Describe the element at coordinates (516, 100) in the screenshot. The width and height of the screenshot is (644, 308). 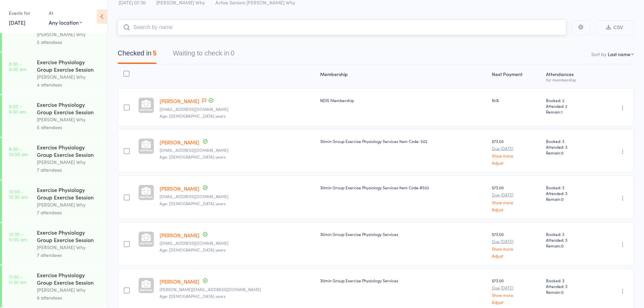
I see `div: N/A` at that location.